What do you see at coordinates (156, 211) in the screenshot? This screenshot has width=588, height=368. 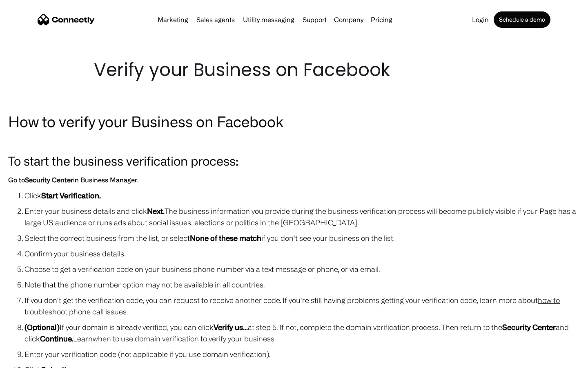 I see `strong: Next.` at bounding box center [156, 211].